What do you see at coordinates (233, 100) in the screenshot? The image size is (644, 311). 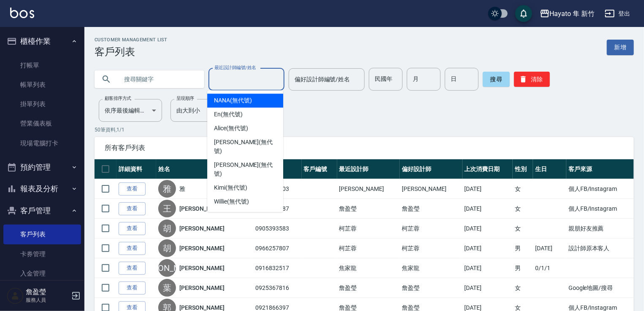 I see `span: NANA (無代號)` at bounding box center [233, 100].